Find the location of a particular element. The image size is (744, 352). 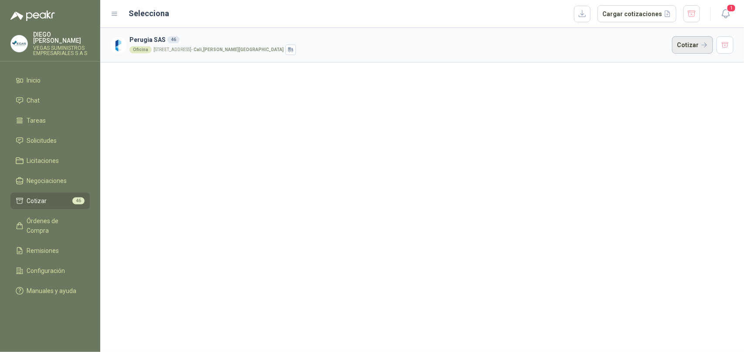

a: Configuración is located at coordinates (50, 270).